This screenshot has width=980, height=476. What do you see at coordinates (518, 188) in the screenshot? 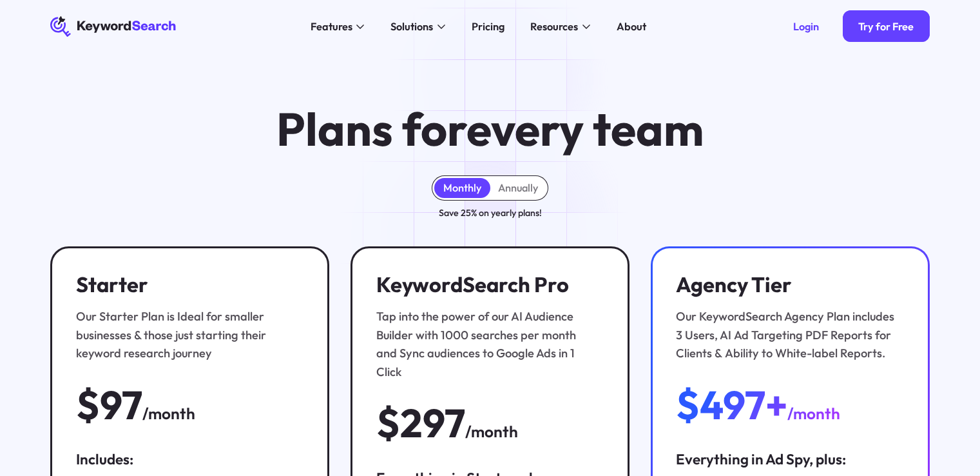
I see `div: Annually` at bounding box center [518, 188].